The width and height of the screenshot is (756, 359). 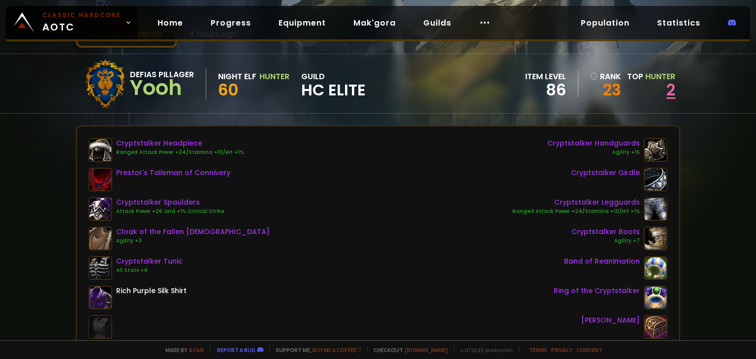 What do you see at coordinates (149, 261) in the screenshot?
I see `div: Cryptstalker Tunic` at bounding box center [149, 261].